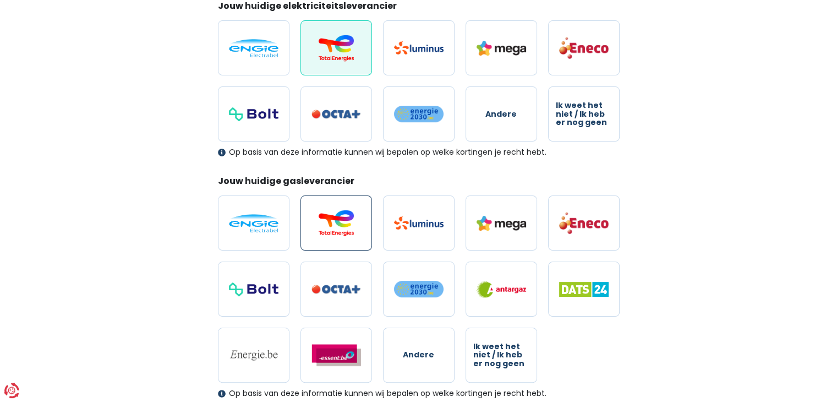 The image size is (837, 402). Describe the element at coordinates (336, 355) in the screenshot. I see `img: Essent` at that location.